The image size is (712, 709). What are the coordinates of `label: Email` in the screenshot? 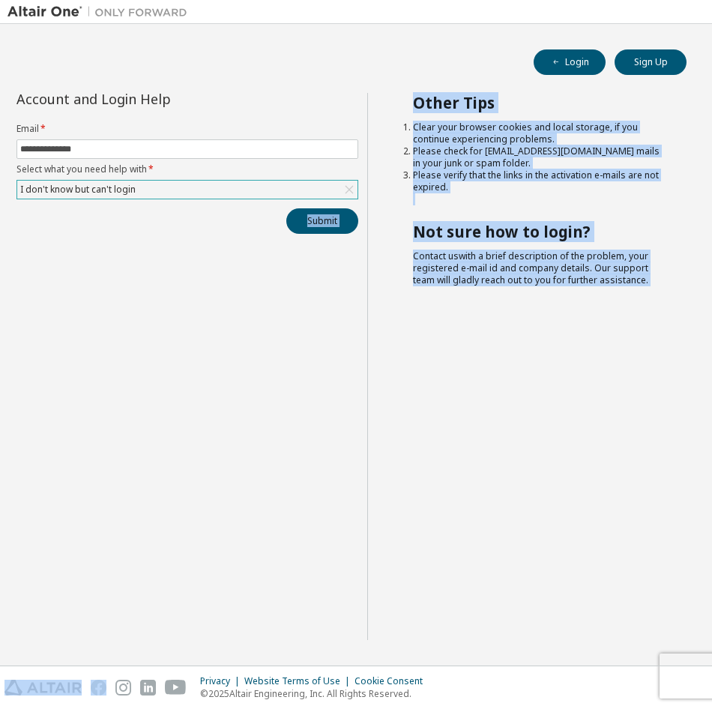 It's located at (187, 129).